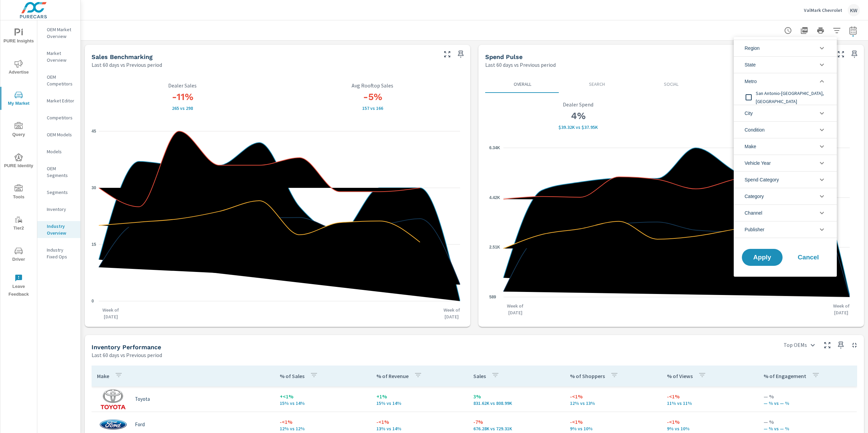 The image size is (868, 433). What do you see at coordinates (762, 257) in the screenshot?
I see `button: Apply` at bounding box center [762, 257].